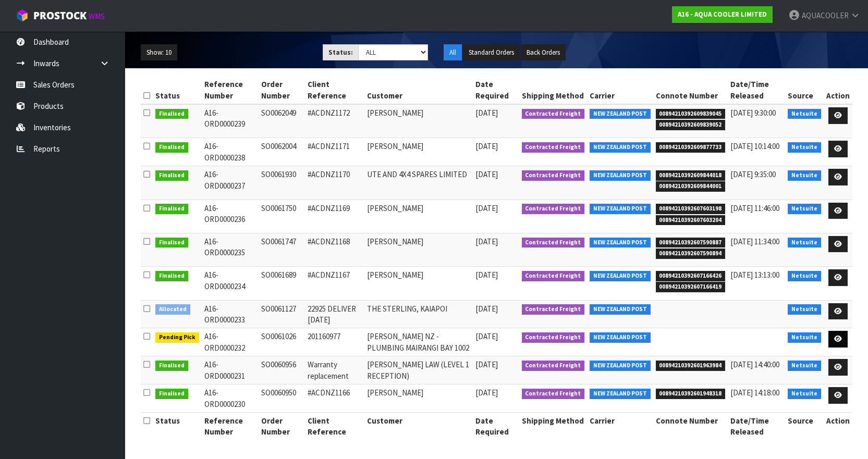  Describe the element at coordinates (282, 217) in the screenshot. I see `td: SO0061750` at that location.